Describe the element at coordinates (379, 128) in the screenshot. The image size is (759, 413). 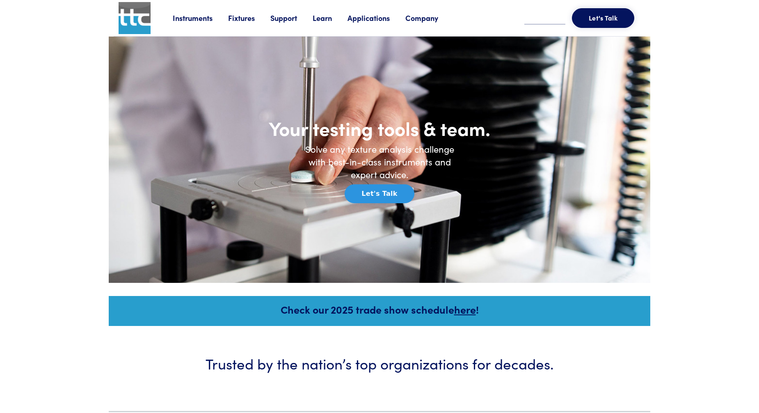
I see `h1: Your testing tools & team.` at that location.